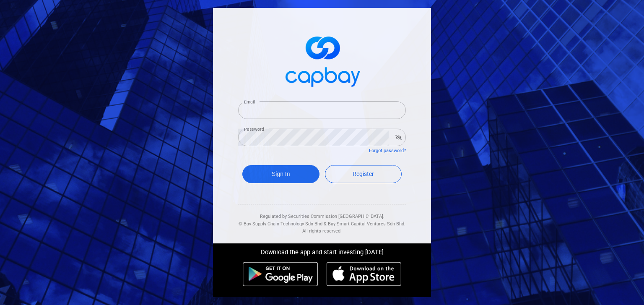 The height and width of the screenshot is (305, 644). I want to click on label: Email, so click(249, 102).